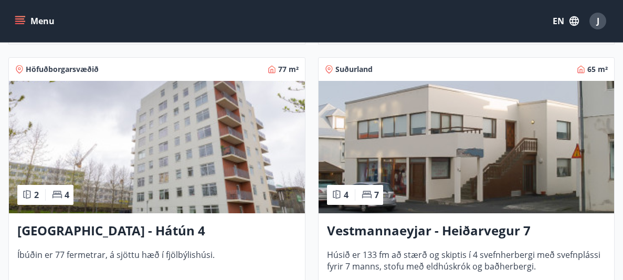  What do you see at coordinates (376, 195) in the screenshot?
I see `span: 7` at bounding box center [376, 195].